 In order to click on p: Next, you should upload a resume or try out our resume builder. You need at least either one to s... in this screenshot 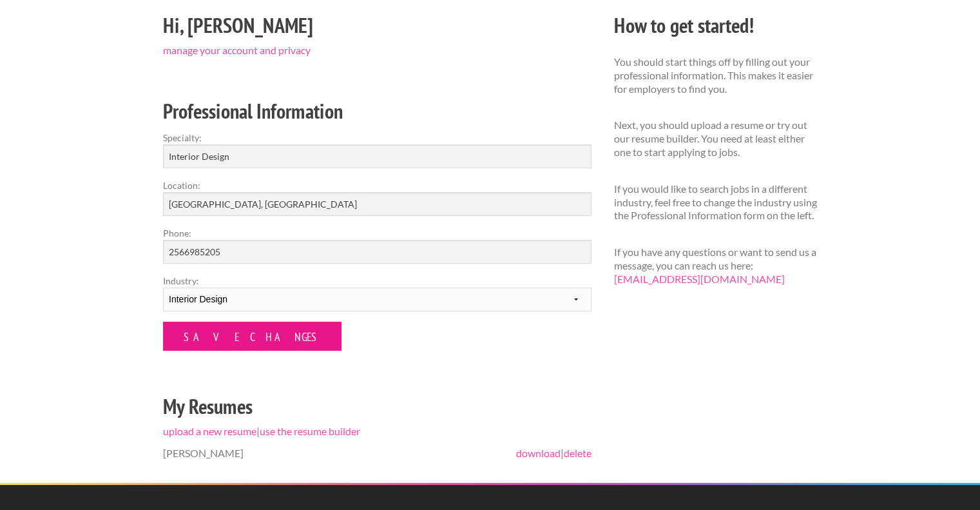, I will do `click(715, 139)`.